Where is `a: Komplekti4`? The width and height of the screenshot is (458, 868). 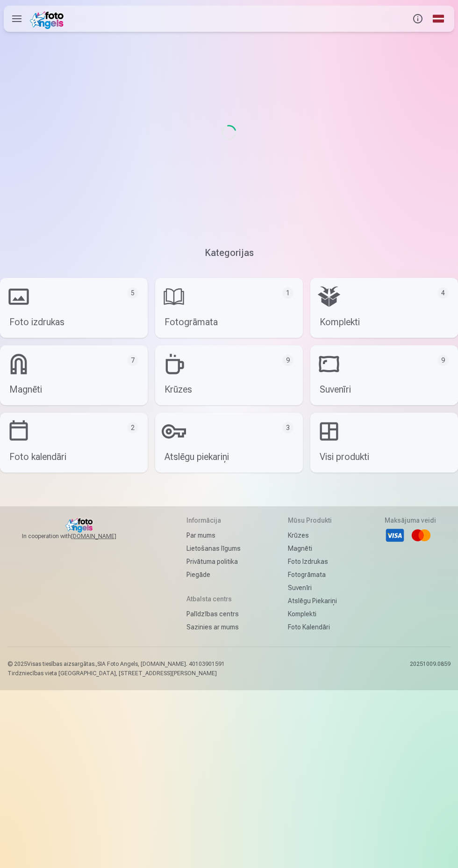
a: Komplekti4 is located at coordinates (384, 308).